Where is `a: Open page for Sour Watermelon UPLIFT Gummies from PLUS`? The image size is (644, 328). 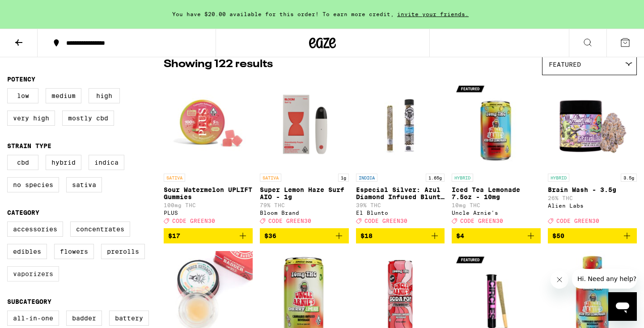 a: Open page for Sour Watermelon UPLIFT Gummies from PLUS is located at coordinates (208, 154).